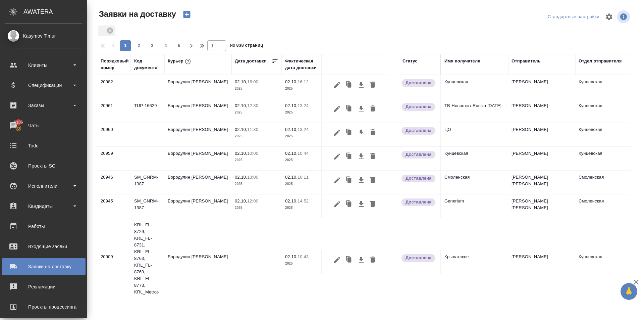  What do you see at coordinates (152, 46) in the screenshot?
I see `button: 3` at bounding box center [152, 46].